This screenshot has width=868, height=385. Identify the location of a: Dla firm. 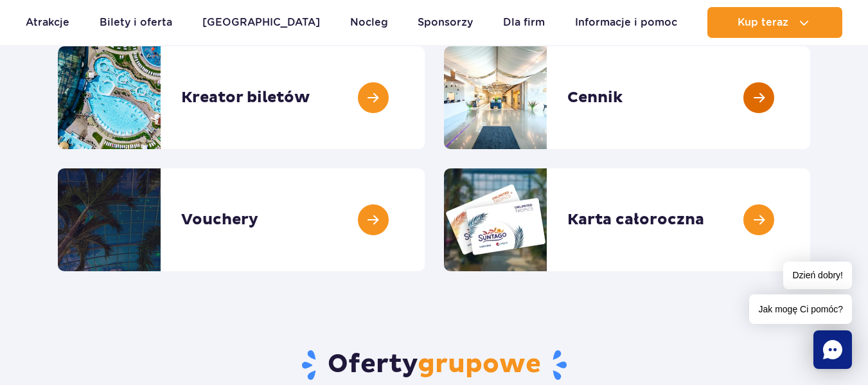
(524, 22).